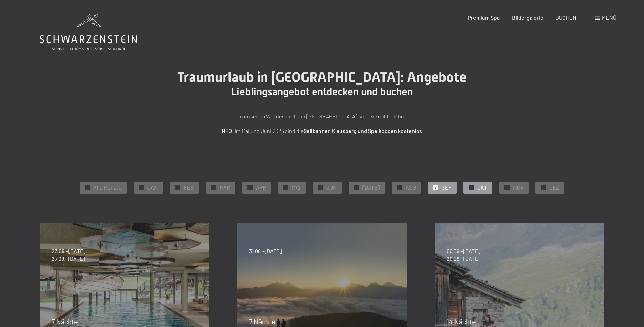 The image size is (644, 327). I want to click on span: FEB, so click(189, 187).